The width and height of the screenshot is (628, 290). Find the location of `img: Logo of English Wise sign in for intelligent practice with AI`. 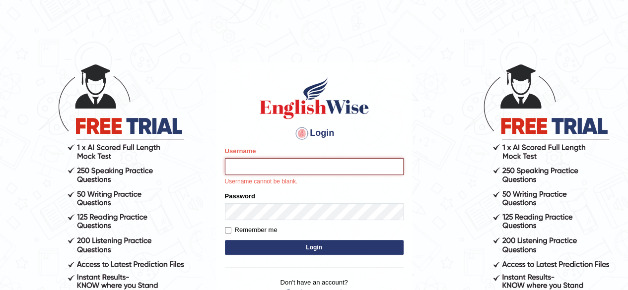

img: Logo of English Wise sign in for intelligent practice with AI is located at coordinates (314, 98).